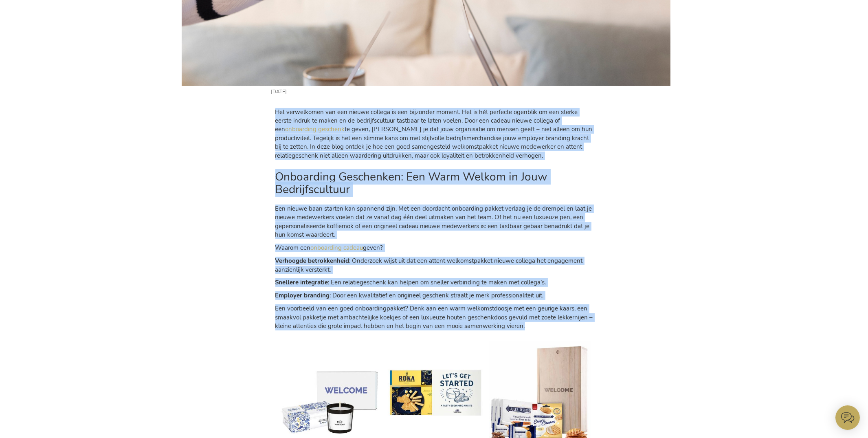  Describe the element at coordinates (434, 295) in the screenshot. I see `p: : Door een kwalitatief en origineel geschenk straalt je merk professionaliteit uit.` at that location.